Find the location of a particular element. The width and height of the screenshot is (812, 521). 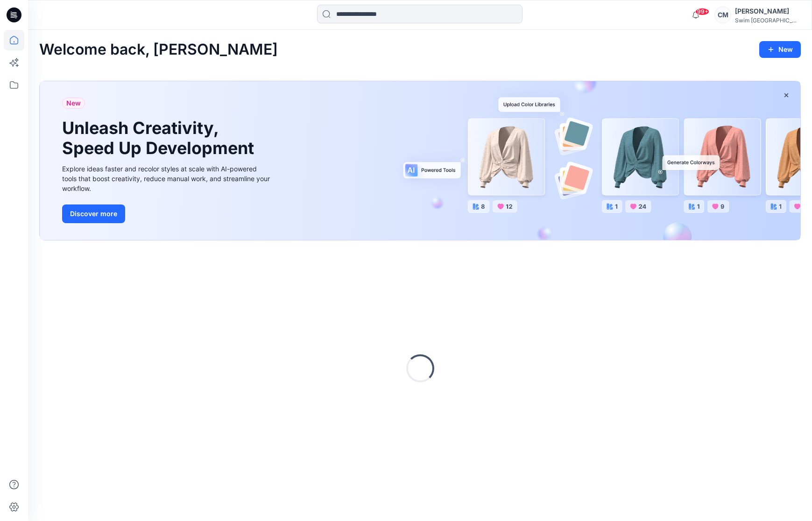

a: Discover more is located at coordinates (167, 214).